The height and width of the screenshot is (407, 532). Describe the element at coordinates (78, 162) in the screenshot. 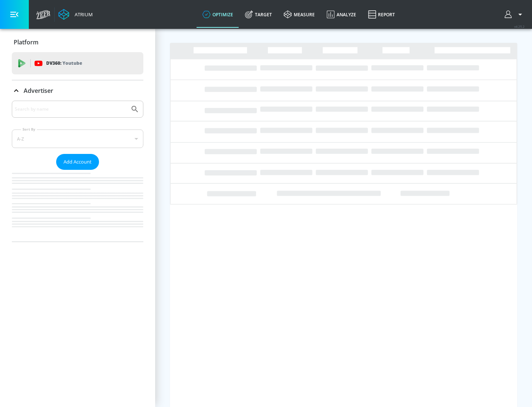

I see `button: Add Account` at that location.